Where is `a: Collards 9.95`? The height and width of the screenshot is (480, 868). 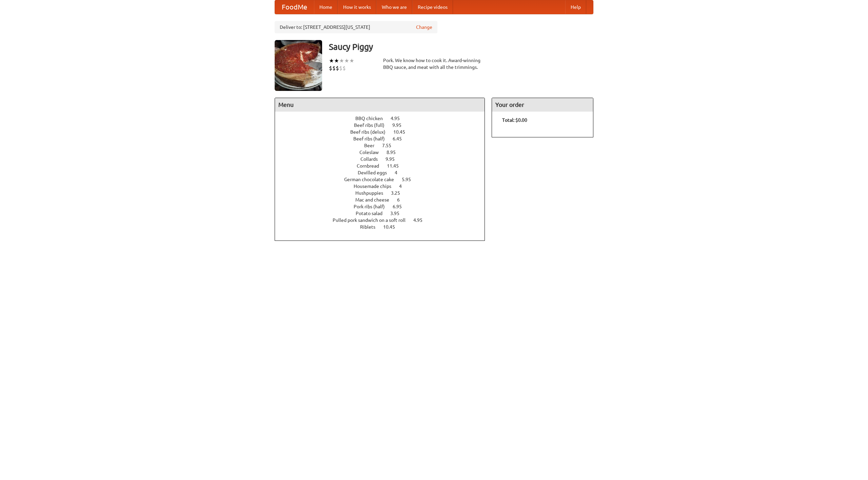
a: Collards 9.95 is located at coordinates (384, 159).